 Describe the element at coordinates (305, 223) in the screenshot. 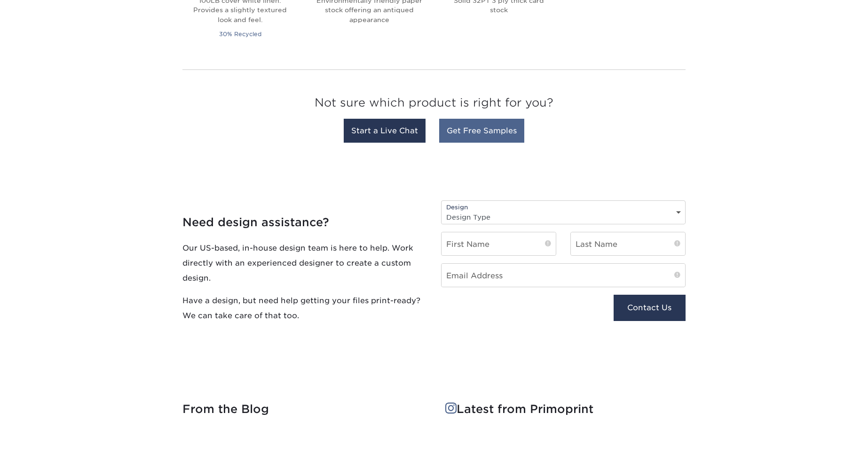

I see `h4: Need design assistance?` at that location.